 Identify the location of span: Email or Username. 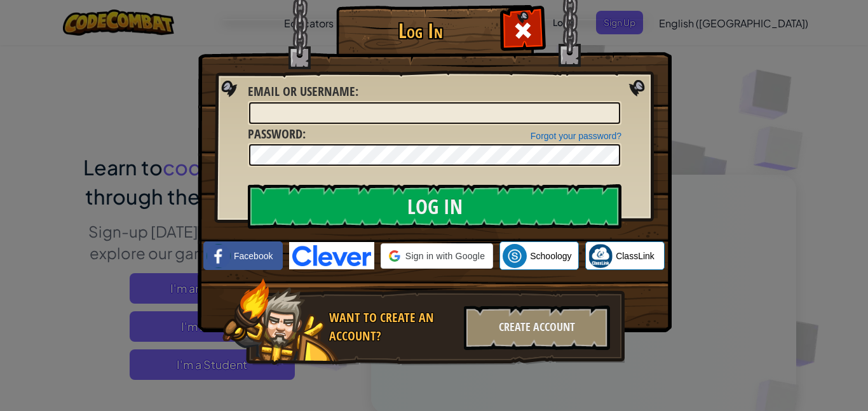
(301, 91).